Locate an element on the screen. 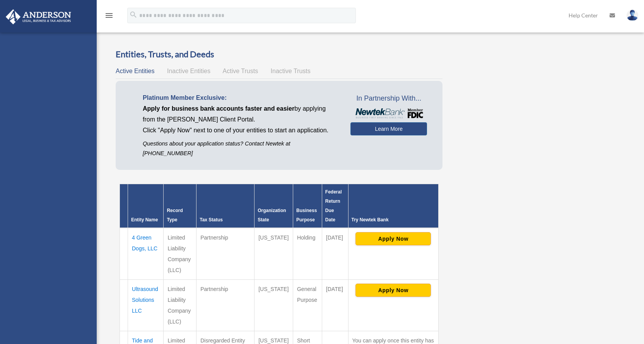  span: Active Trusts is located at coordinates (241, 71).